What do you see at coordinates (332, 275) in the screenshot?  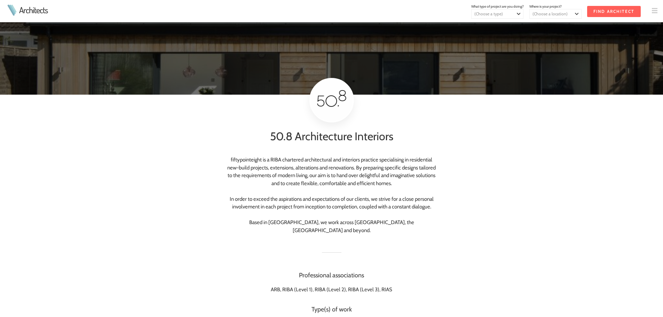 I see `h3: Professional associations` at bounding box center [332, 275].